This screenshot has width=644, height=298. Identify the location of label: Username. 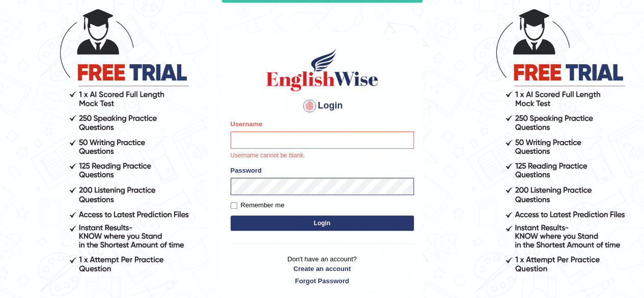
(247, 124).